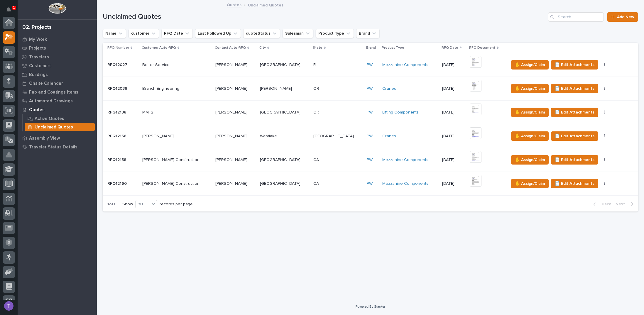 The image size is (644, 315). Describe the element at coordinates (159, 48) in the screenshot. I see `p: Customer Auto-RFQ` at that location.